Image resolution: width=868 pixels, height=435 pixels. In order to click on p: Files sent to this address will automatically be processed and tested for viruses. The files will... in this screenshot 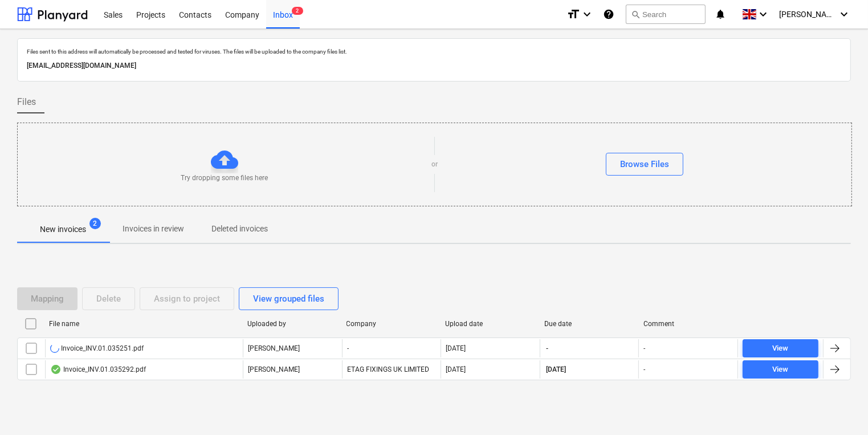, I will do `click(434, 51)`.